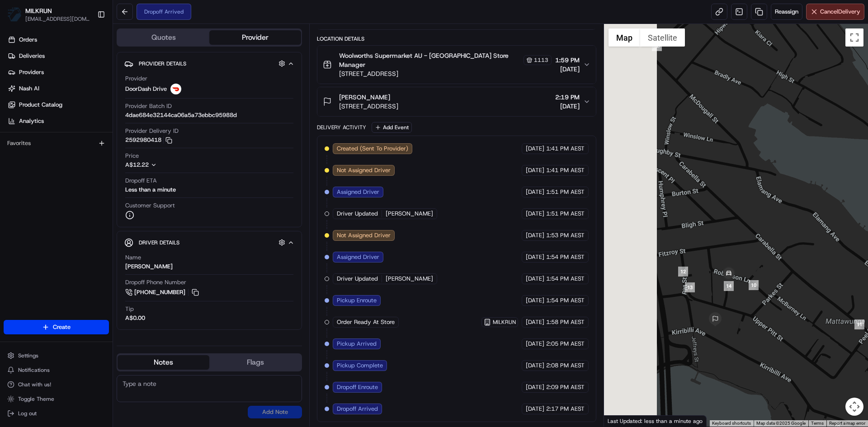 This screenshot has width=868, height=427. What do you see at coordinates (729, 287) in the screenshot?
I see `div: 14` at bounding box center [729, 287].